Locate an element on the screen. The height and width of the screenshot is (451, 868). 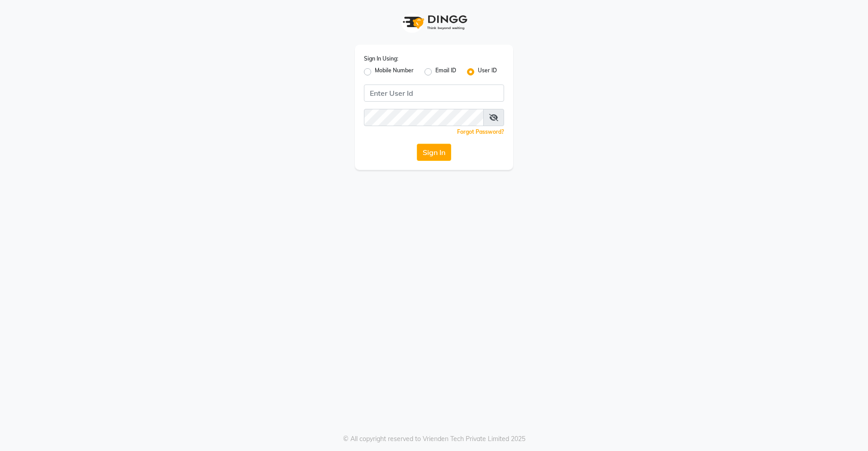
label: Email ID is located at coordinates (446, 72).